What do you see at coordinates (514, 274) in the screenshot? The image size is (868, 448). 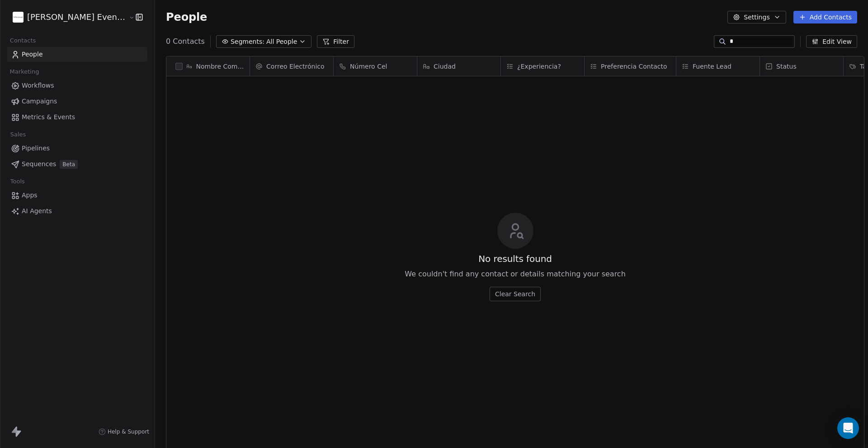 I see `span: We couldn't find any contact or details matching your search` at bounding box center [514, 274].